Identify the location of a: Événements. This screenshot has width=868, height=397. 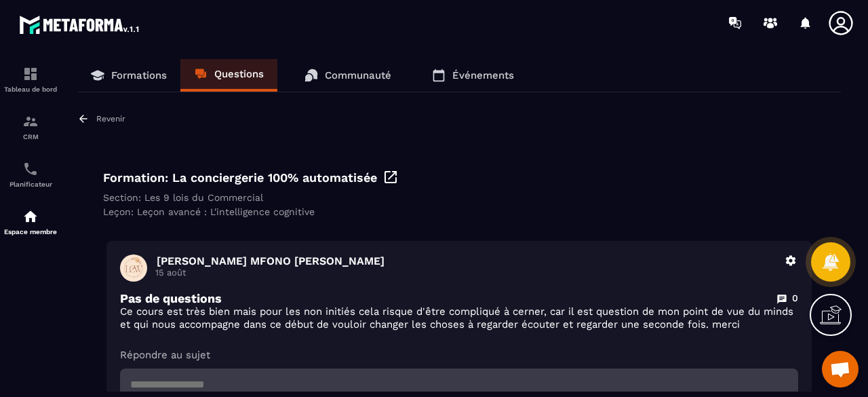
(473, 76).